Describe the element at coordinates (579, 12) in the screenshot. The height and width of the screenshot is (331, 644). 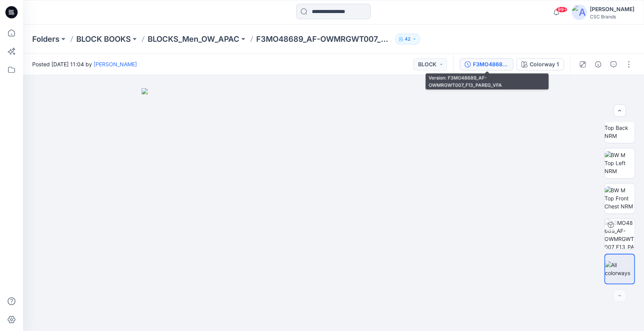
I see `img: avatar` at that location.